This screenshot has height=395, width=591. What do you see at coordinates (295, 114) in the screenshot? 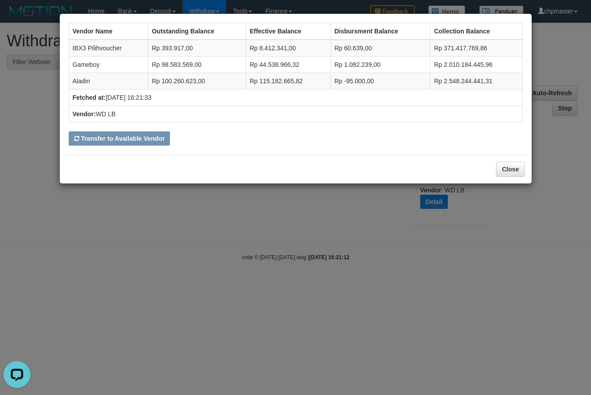
I see `td: WD LB` at bounding box center [295, 114].